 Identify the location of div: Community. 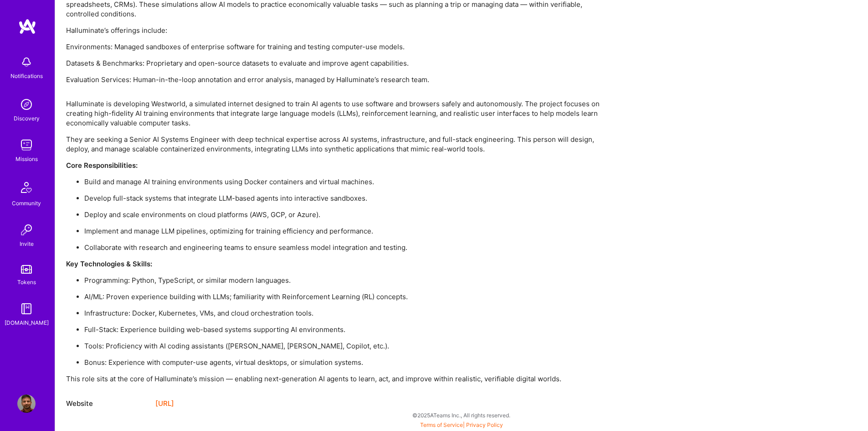
(27, 203).